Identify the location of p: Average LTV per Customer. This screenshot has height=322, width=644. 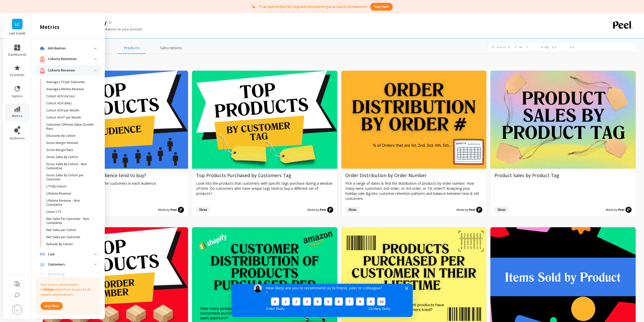
(65, 82).